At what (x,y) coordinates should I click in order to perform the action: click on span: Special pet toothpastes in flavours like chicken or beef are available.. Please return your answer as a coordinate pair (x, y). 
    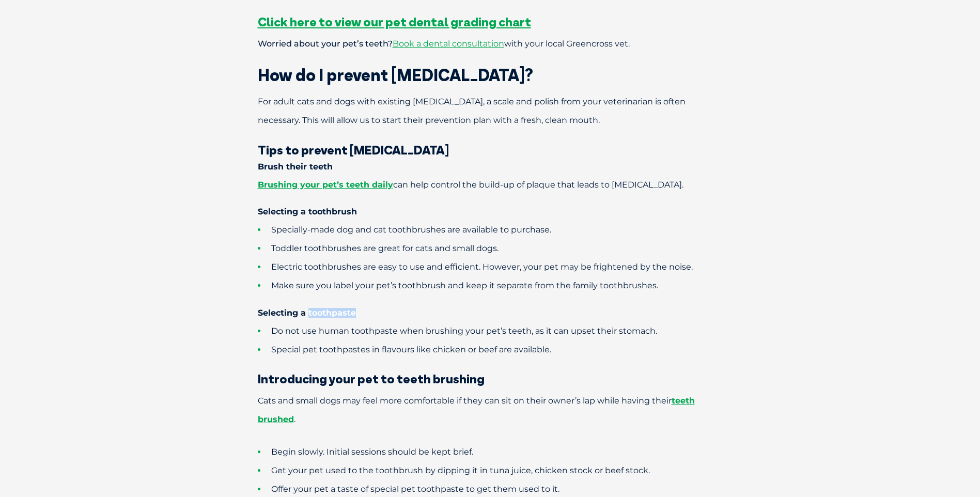
    Looking at the image, I should click on (411, 349).